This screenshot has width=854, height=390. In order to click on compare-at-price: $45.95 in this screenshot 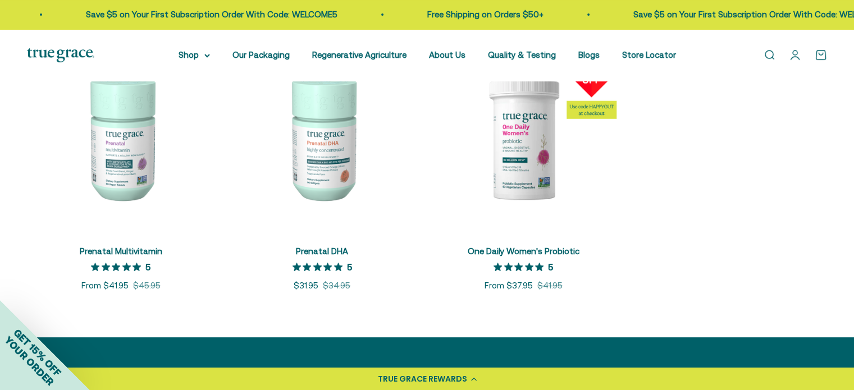, I will do `click(147, 286)`.